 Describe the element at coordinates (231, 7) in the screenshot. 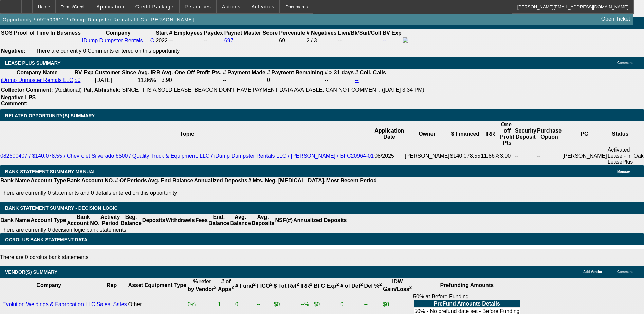

I see `span: Actions` at that location.